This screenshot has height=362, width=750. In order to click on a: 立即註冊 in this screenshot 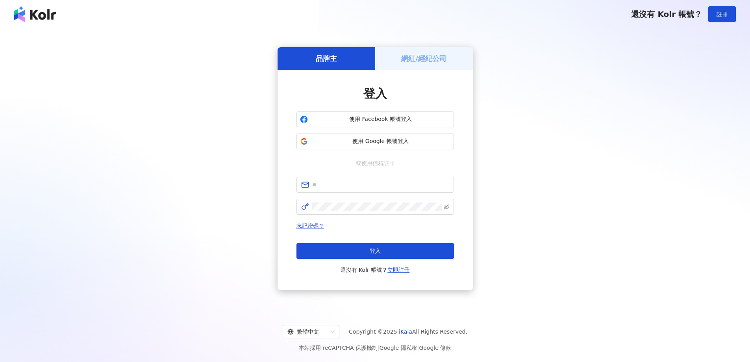, I will do `click(399, 270)`.